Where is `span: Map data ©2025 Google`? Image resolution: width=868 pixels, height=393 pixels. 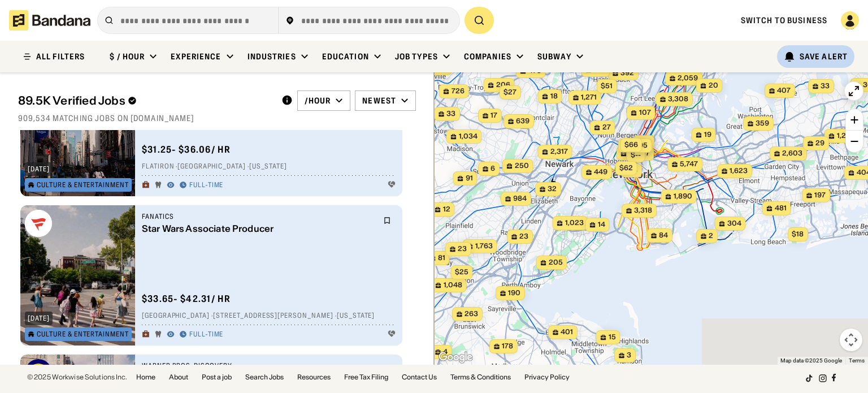 span: Map data ©2025 Google is located at coordinates (811, 360).